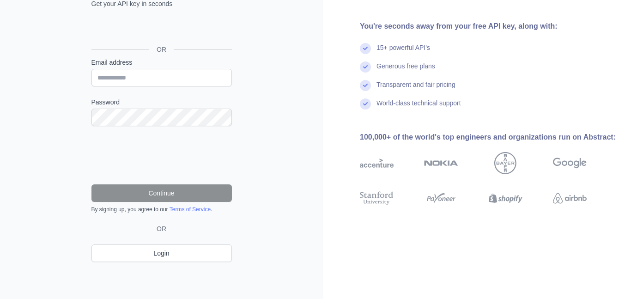  Describe the element at coordinates (569, 198) in the screenshot. I see `img: airbnb` at that location.